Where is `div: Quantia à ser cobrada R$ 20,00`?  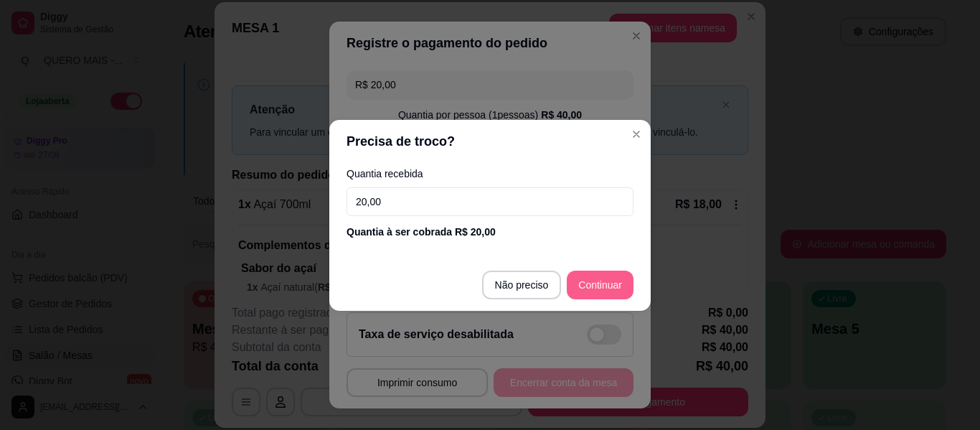 div: Quantia à ser cobrada R$ 20,00 is located at coordinates (490, 232).